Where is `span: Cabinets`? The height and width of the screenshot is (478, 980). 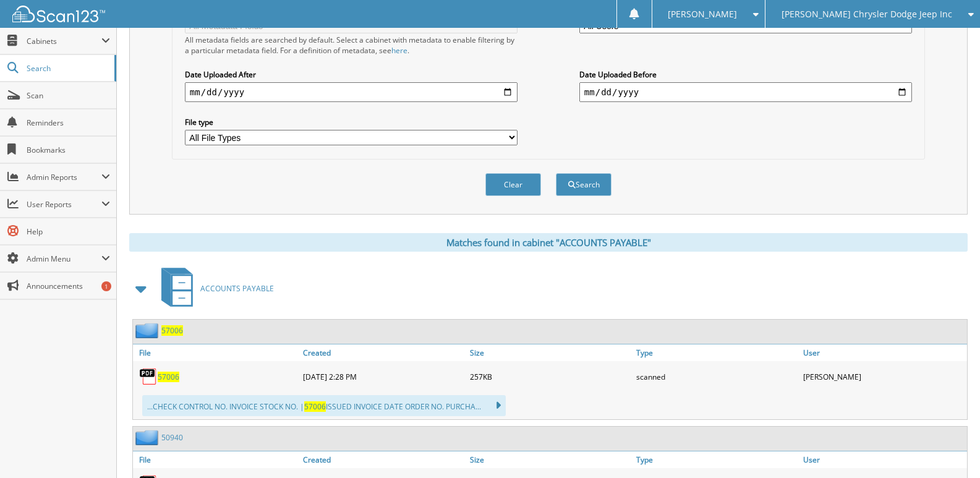 span: Cabinets is located at coordinates (63, 41).